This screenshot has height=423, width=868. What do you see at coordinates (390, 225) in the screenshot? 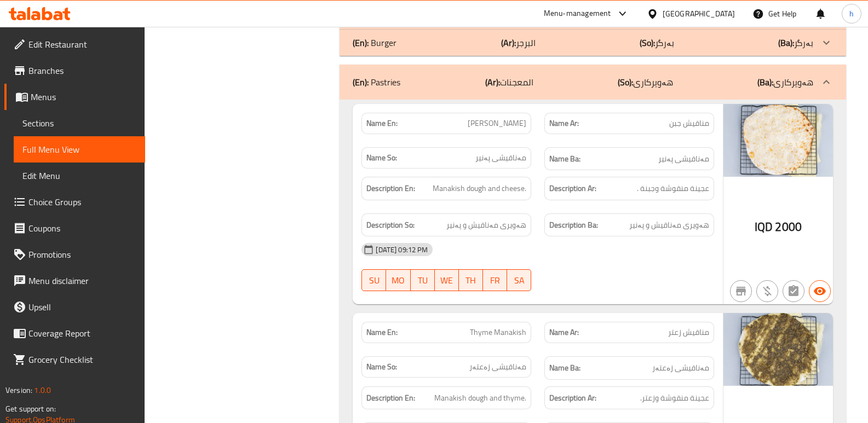
I see `strong: Description So:` at bounding box center [390, 225].